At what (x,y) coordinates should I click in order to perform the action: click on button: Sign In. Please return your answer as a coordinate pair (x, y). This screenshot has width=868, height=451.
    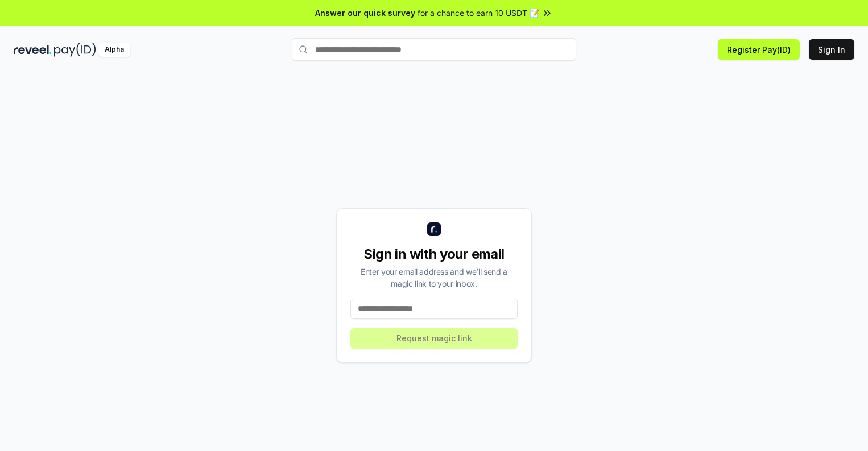
    Looking at the image, I should click on (831, 49).